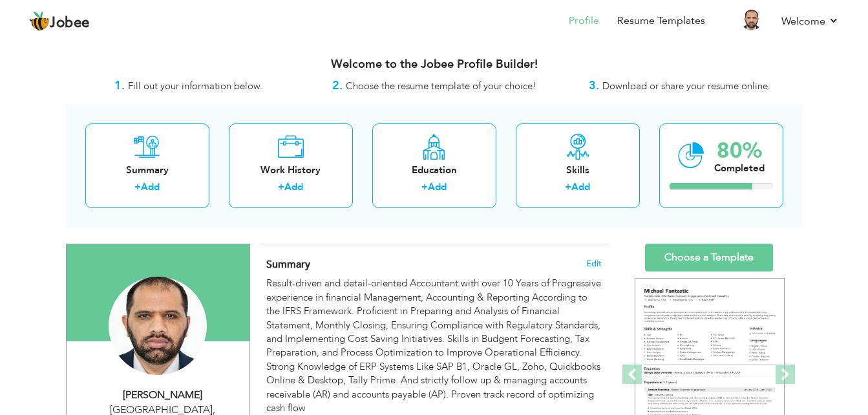  I want to click on span: Jobee, so click(70, 23).